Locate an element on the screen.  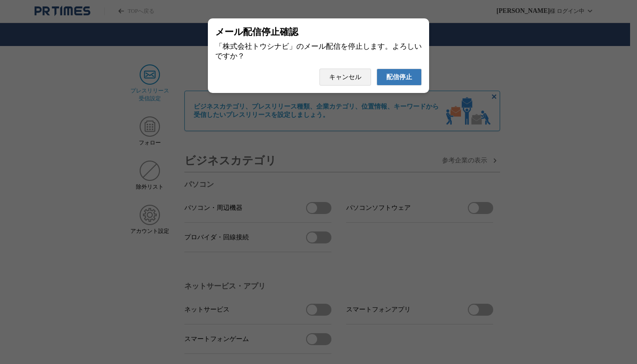
span: キャンセル is located at coordinates (345, 77).